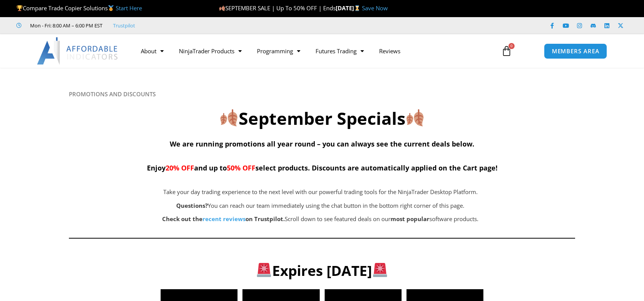 This screenshot has height=301, width=644. I want to click on span: Enjoy and up to select products. Discounts are automatically applied on the Cart page!, so click(322, 168).